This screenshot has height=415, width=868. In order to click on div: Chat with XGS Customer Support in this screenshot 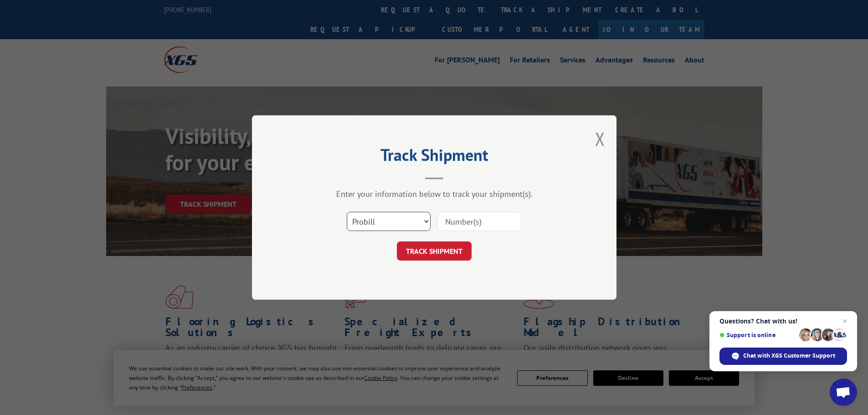, I will do `click(783, 356)`.